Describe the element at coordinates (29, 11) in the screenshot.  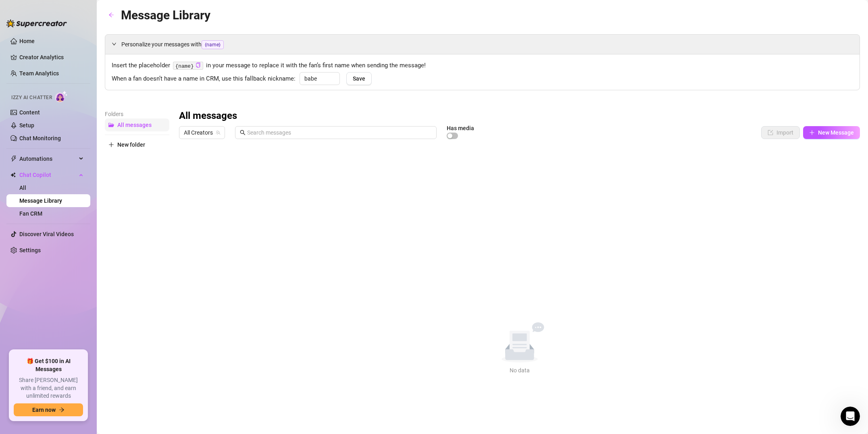
I see `img: Profile image for Ella` at that location.